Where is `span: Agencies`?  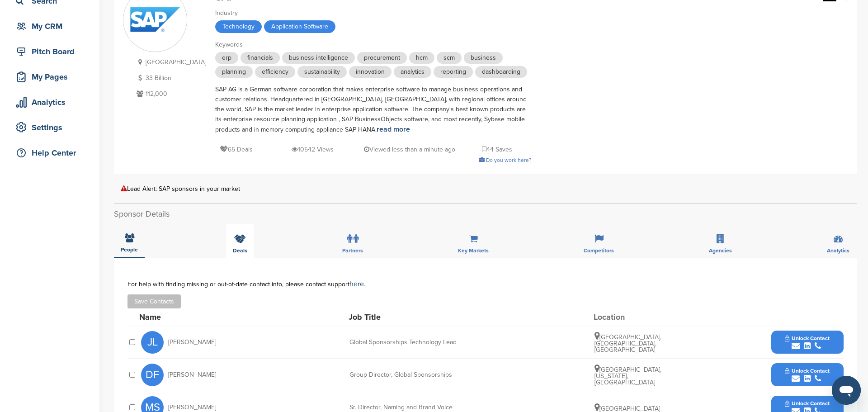
span: Agencies is located at coordinates (720, 251).